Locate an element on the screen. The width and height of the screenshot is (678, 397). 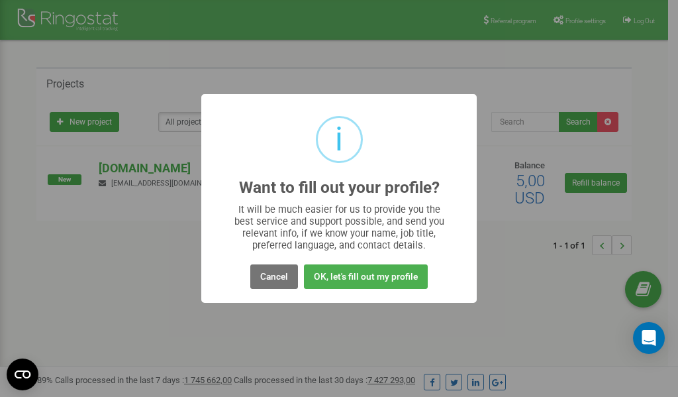
button: OK, let's fill out my profile is located at coordinates (365, 276).